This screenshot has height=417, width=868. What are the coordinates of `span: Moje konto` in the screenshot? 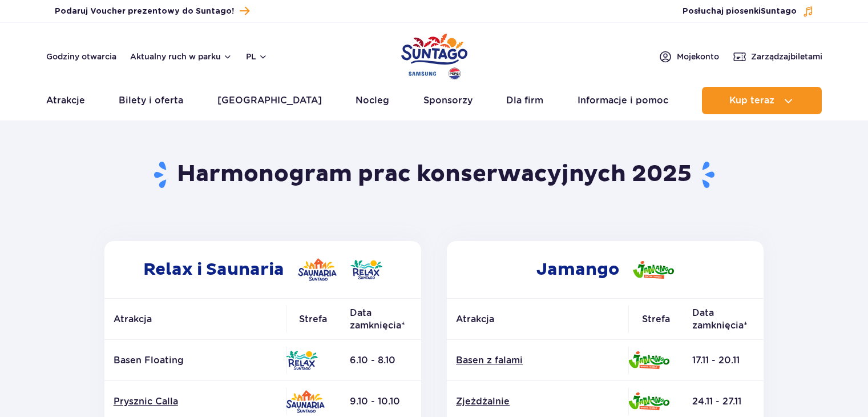 It's located at (698, 57).